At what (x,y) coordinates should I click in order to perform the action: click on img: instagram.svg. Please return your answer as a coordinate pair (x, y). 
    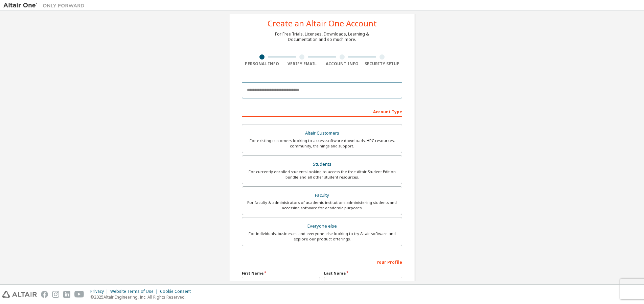
    Looking at the image, I should click on (56, 294).